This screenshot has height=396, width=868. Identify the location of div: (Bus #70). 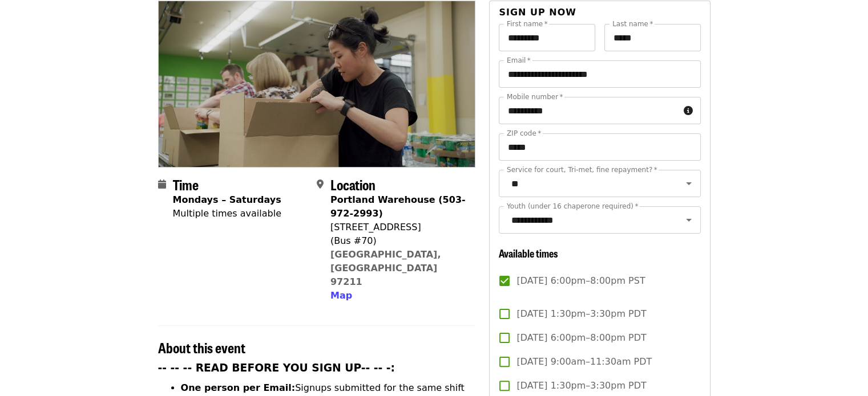
(398, 241).